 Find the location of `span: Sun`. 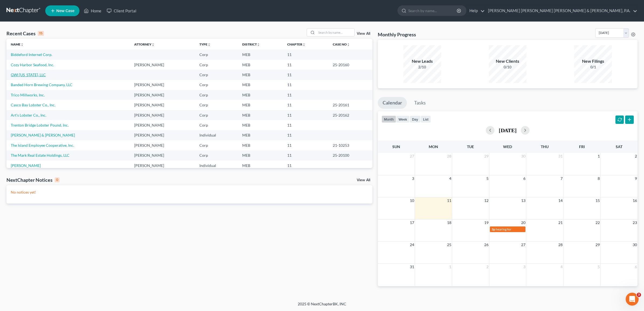

span: Sun is located at coordinates (396, 147).